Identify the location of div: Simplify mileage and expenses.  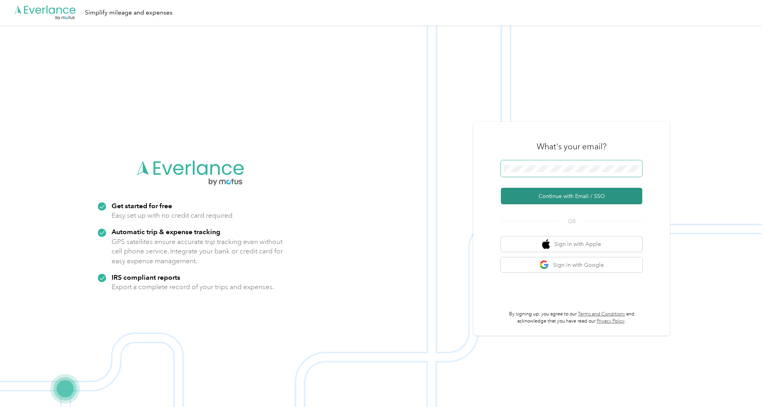
(128, 13).